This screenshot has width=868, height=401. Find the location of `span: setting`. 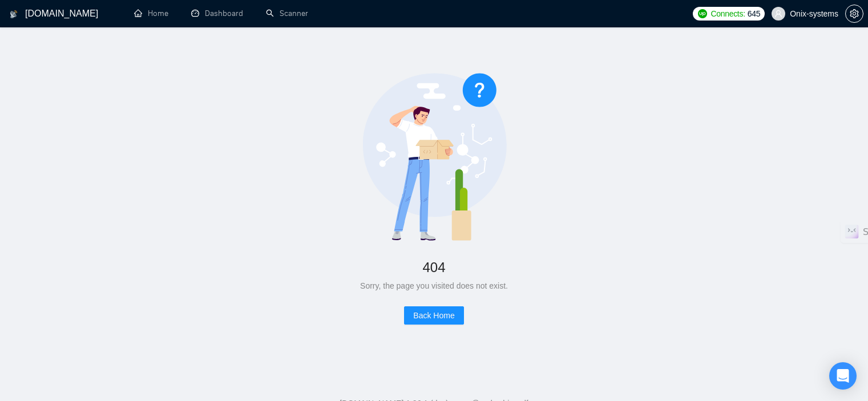

span: setting is located at coordinates (854, 14).